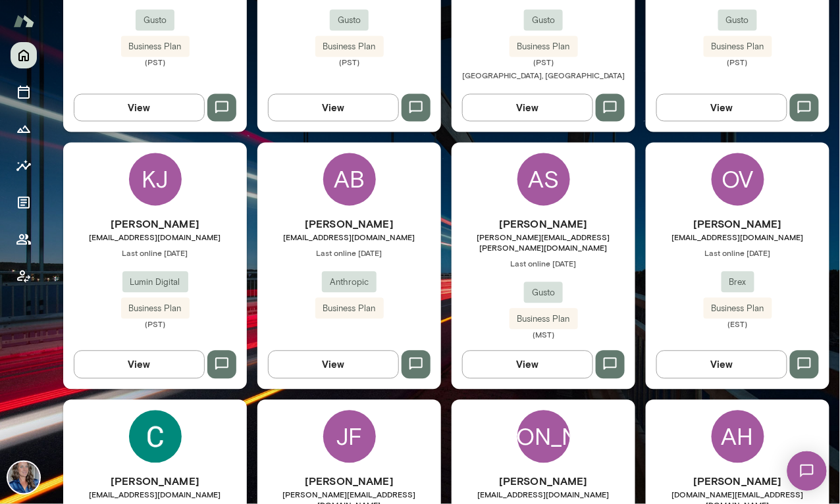 Image resolution: width=840 pixels, height=504 pixels. I want to click on div: AS, so click(544, 179).